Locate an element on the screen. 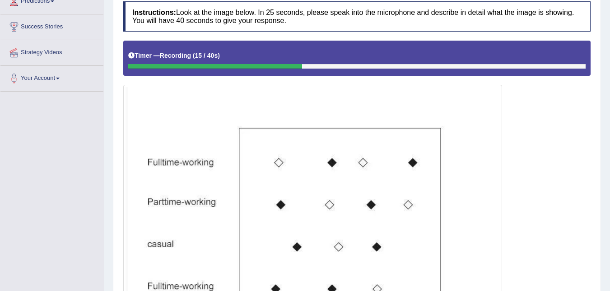  h4: Look at the image below. In 25 seconds, please speak into the microphone and describe in detail w... is located at coordinates (356, 16).